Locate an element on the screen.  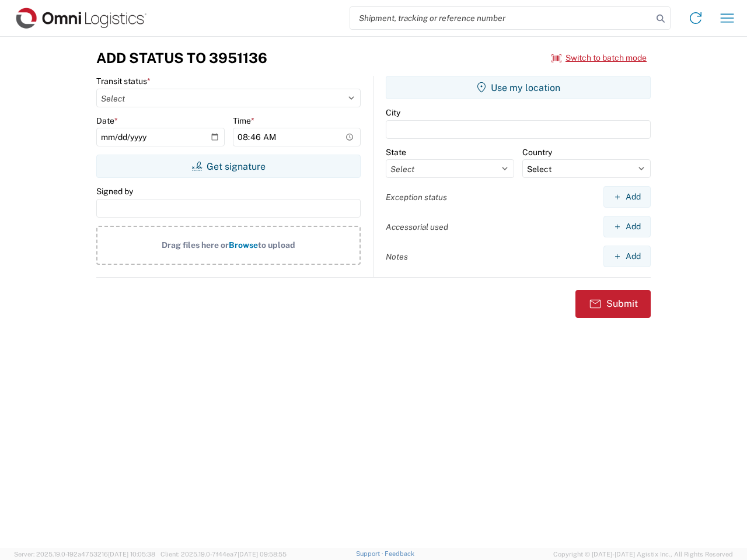
span: Drag files here or is located at coordinates (195, 245).